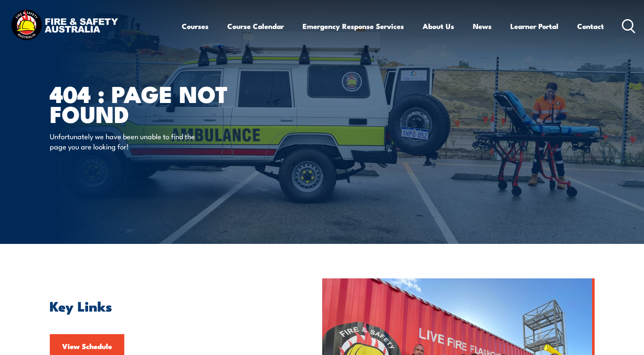  Describe the element at coordinates (353, 26) in the screenshot. I see `a: Emergency Response Services` at that location.